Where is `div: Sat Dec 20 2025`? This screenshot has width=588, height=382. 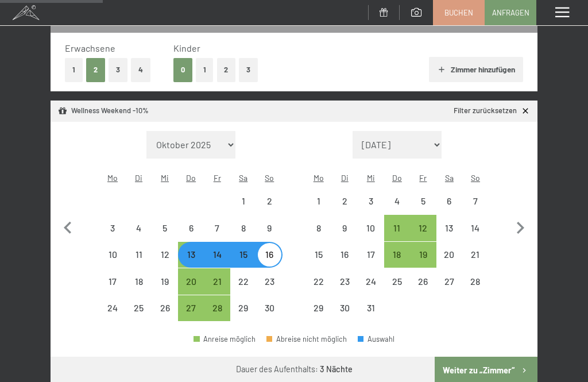
div: Sat Dec 20 2025 is located at coordinates (450, 255).